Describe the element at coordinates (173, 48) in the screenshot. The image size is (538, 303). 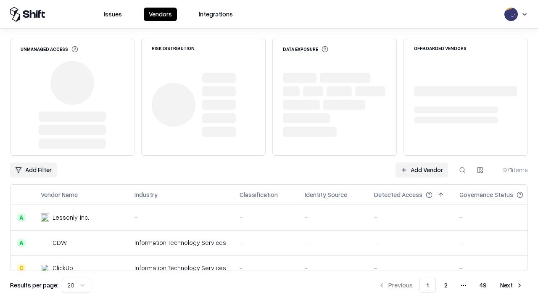
I see `div: Risk Distribution` at that location.